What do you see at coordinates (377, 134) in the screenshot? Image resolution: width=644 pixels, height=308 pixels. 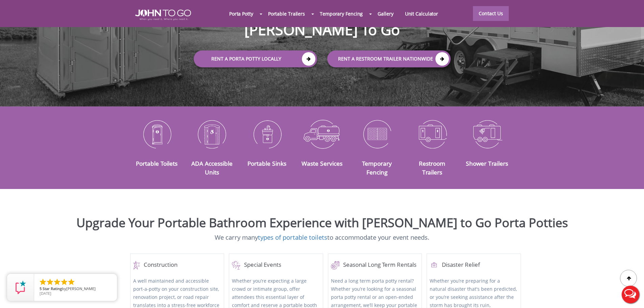 I see `img: Temporary-Fencing-cion_N.png` at bounding box center [377, 134].